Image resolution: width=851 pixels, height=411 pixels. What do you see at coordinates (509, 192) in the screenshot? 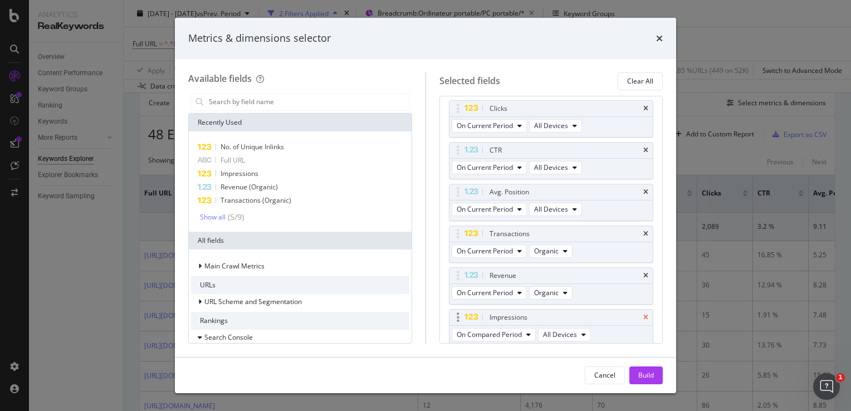
I see `div: Avg. Position` at bounding box center [509, 192].